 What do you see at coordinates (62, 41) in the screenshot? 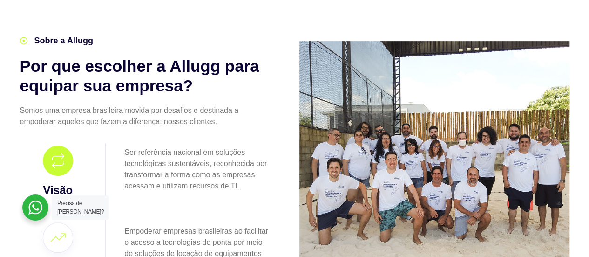
I see `span: Sobre a Allugg` at bounding box center [62, 41].